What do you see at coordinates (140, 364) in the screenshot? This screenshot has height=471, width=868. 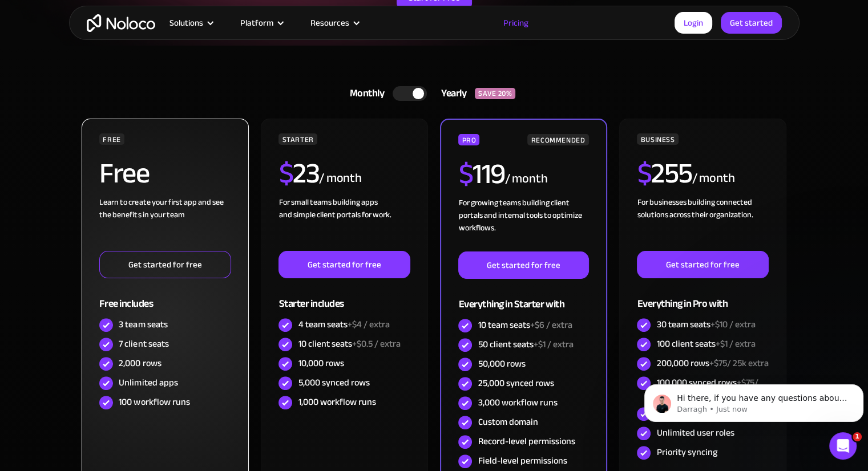 I see `div: 2,000 rows` at bounding box center [140, 364].